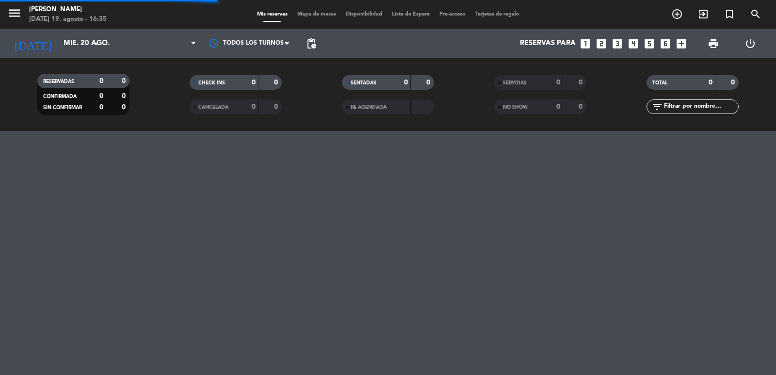 This screenshot has height=375, width=776. Describe the element at coordinates (547, 44) in the screenshot. I see `span: Reservas para` at that location.